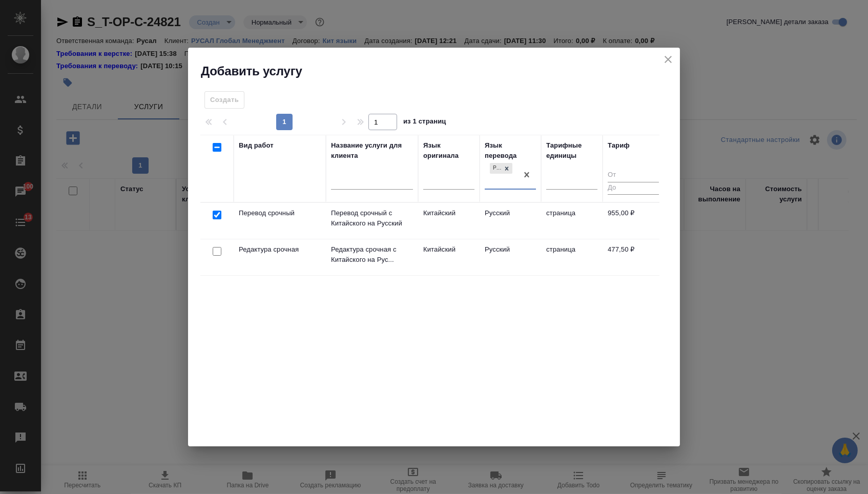 This screenshot has width=868, height=494. Describe the element at coordinates (668, 59) in the screenshot. I see `button: close` at that location.